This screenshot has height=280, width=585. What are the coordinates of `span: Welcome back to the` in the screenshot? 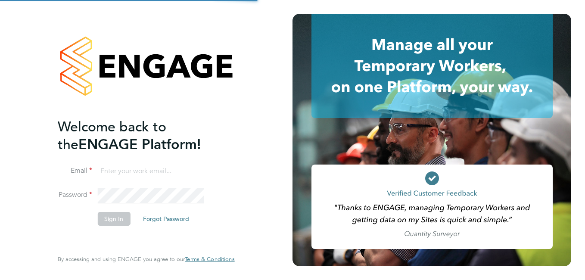 It's located at (112, 136).